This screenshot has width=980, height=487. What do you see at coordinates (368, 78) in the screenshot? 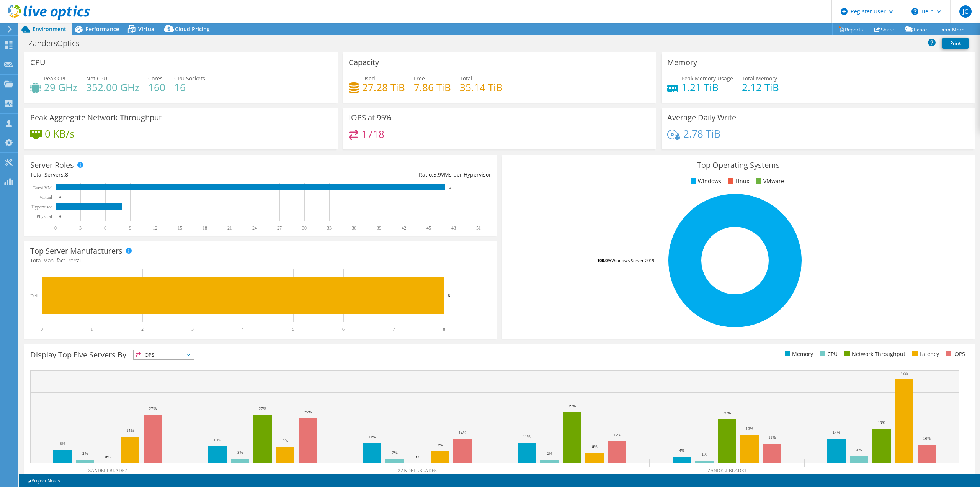
I see `span: Used` at bounding box center [368, 78].